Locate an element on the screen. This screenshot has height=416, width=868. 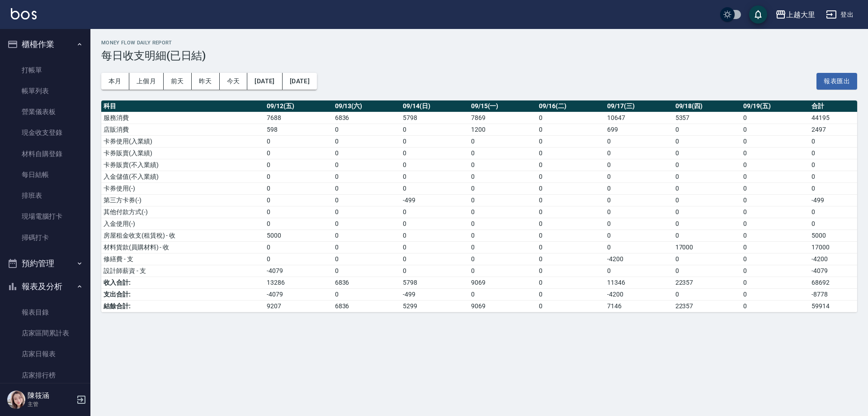
td: 17000 is located at coordinates (707, 247).